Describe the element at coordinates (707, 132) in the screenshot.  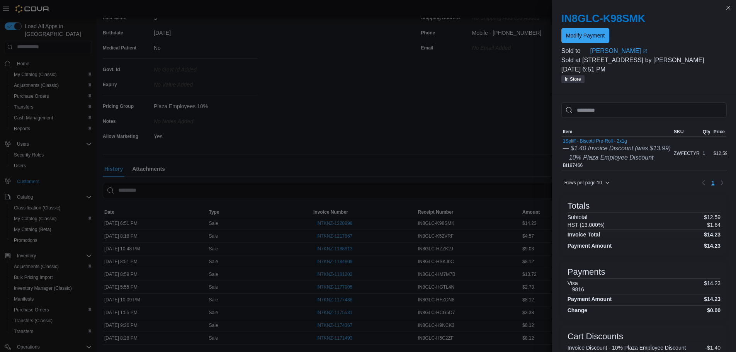
I see `button: Qty` at that location.